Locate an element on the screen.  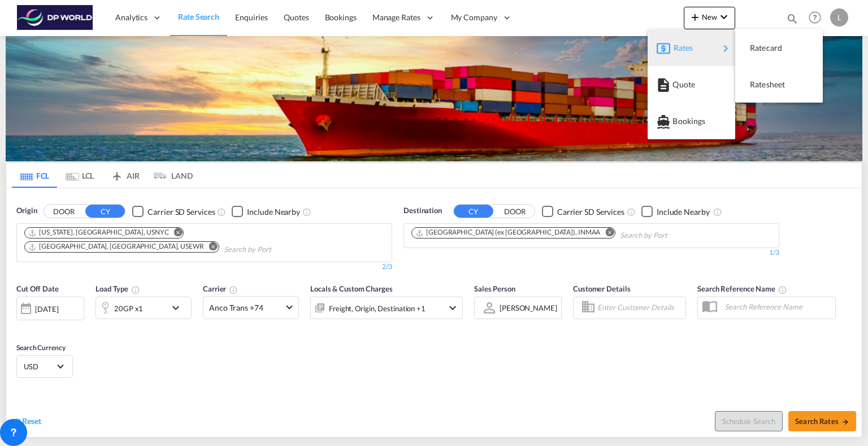
button: Quote is located at coordinates (691, 84).